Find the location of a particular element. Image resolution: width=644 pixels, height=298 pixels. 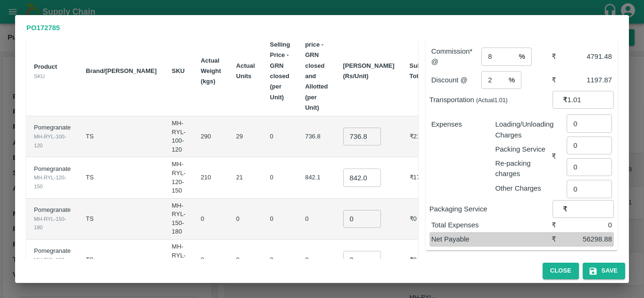

div: 4791.48 is located at coordinates (590, 57).